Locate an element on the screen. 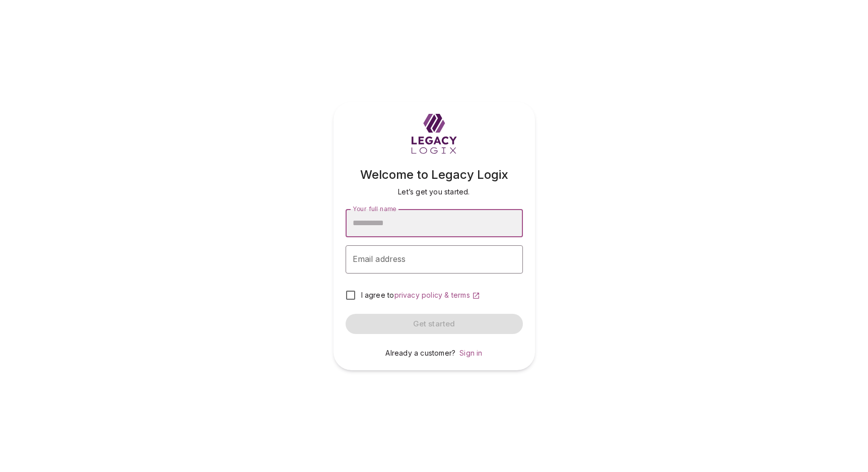 This screenshot has width=868, height=472. span: Your full name is located at coordinates (374, 209).